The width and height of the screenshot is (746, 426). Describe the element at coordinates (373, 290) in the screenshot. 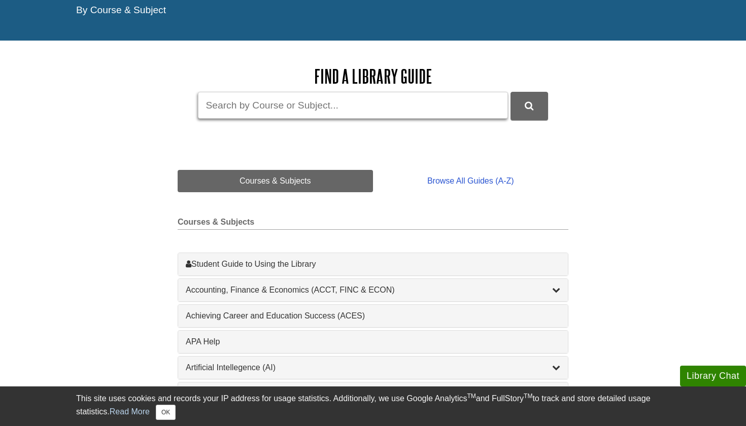

I see `a: Accounting, Finance & Economics (ACCT, FINC & ECON)` at that location.